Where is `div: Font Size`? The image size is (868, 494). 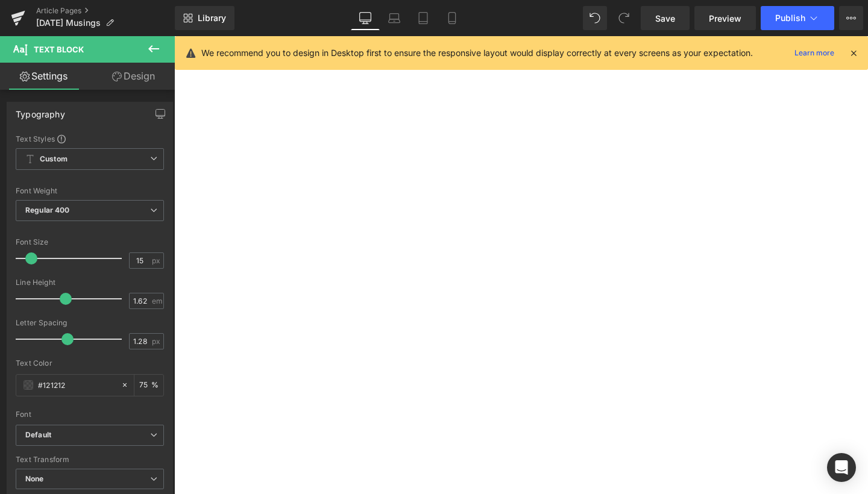 div: Font Size is located at coordinates (90, 242).